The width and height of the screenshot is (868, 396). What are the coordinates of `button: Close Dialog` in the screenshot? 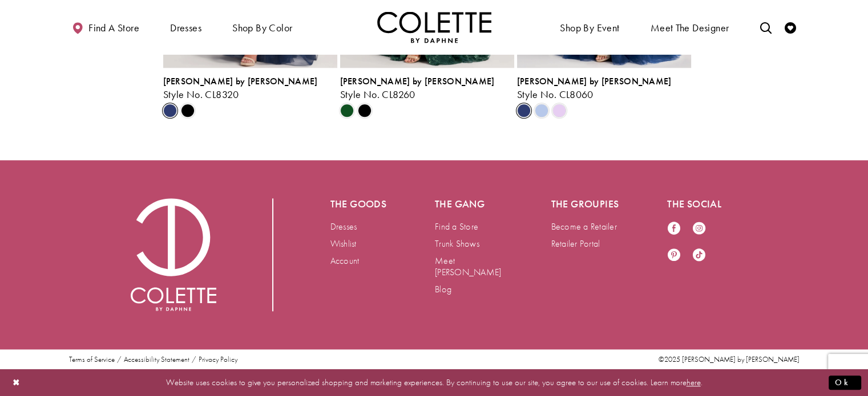 It's located at (16, 382).